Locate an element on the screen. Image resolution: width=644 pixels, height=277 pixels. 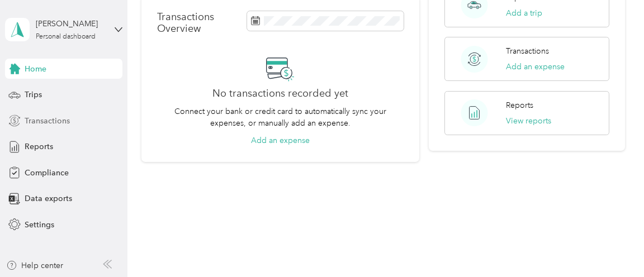
span: Trips is located at coordinates (33, 94).